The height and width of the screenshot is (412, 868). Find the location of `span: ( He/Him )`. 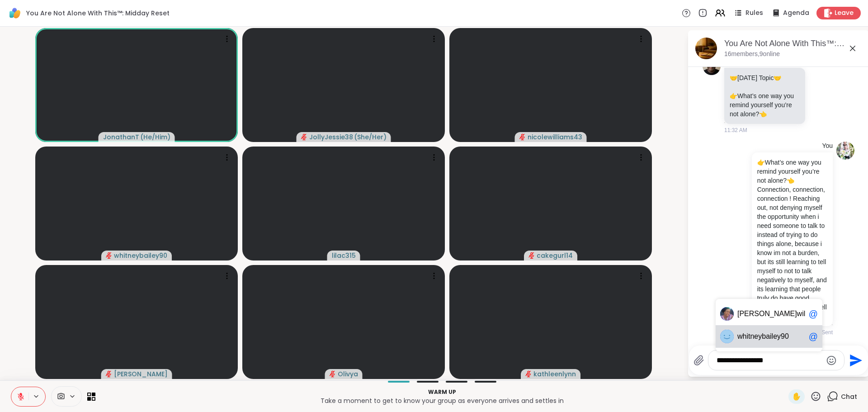

span: ( He/Him ) is located at coordinates (155, 137).